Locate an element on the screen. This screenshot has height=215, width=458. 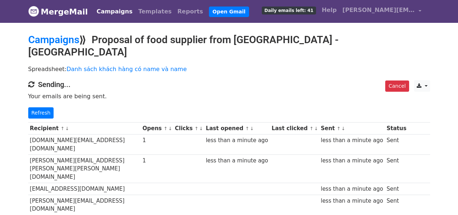
a: Refresh is located at coordinates (41, 113).